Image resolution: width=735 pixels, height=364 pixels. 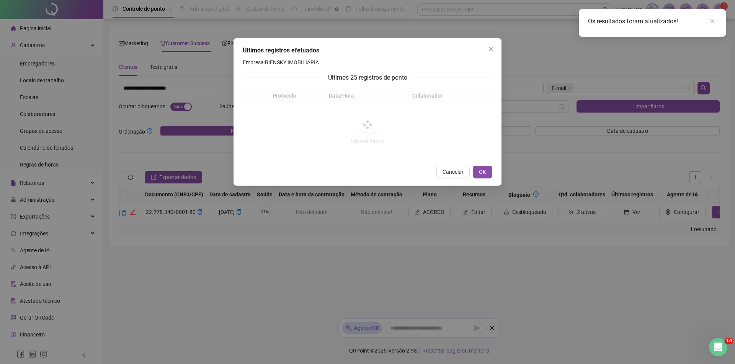 I want to click on span: 10, so click(x=728, y=341).